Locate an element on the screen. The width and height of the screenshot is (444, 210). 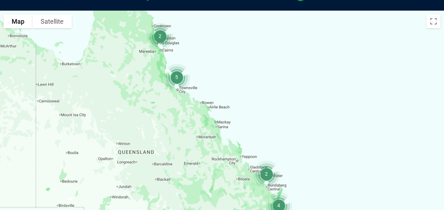
button: Show satellite imagery is located at coordinates (52, 21).